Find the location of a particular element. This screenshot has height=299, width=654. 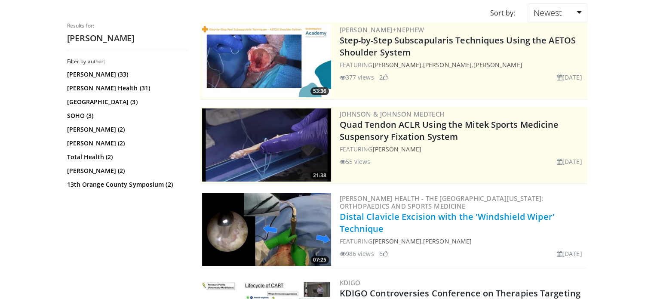

li: 2 is located at coordinates (383, 77).